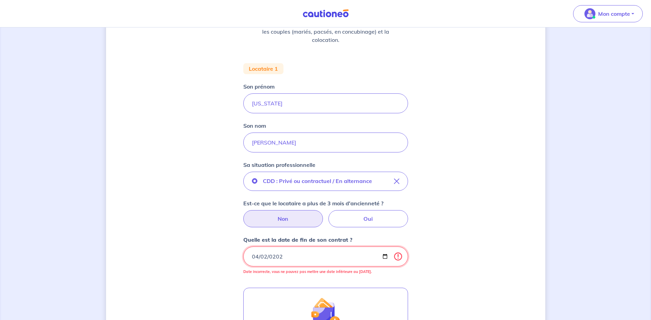 The width and height of the screenshot is (651, 320). What do you see at coordinates (325, 32) in the screenshot?
I see `p: 💡 Pour info : nous acceptons les personnes seules, les couples (mariés, pacsés, en concubinage) e...` at bounding box center [325, 32].